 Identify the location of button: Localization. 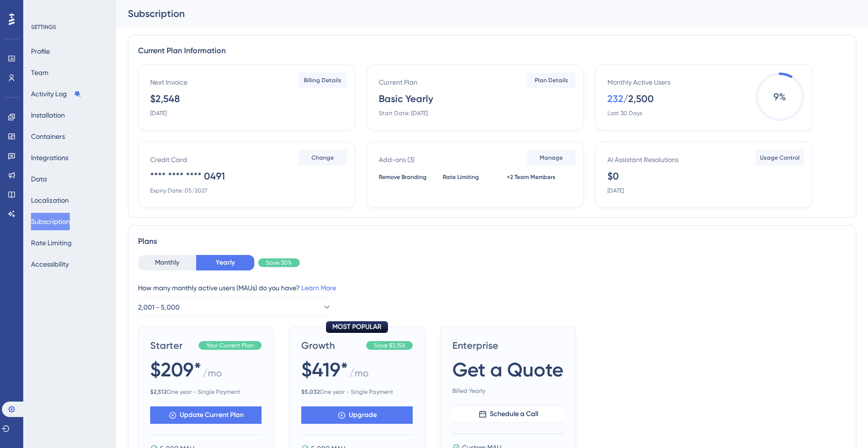
(50, 201).